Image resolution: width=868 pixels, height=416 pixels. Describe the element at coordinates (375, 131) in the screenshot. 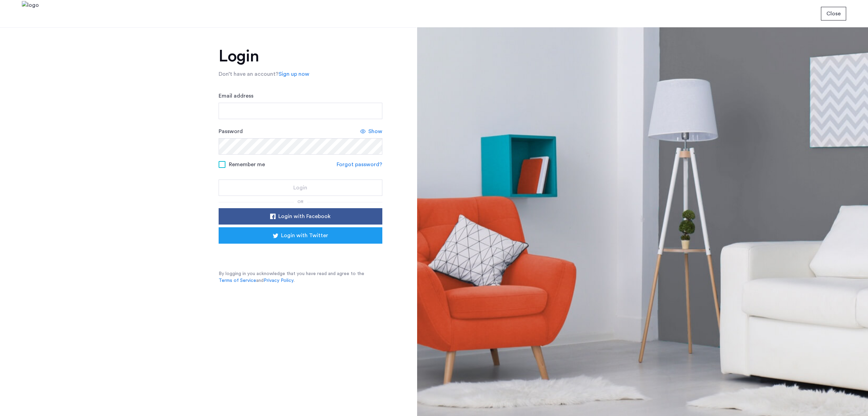

I see `span: Show` at that location.